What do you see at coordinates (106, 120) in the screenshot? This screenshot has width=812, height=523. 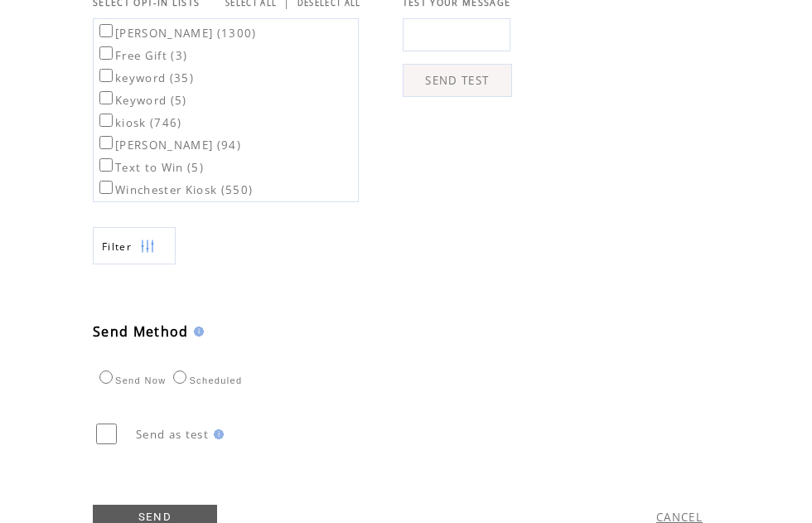 I see `input: kiosk (746)` at bounding box center [106, 120].